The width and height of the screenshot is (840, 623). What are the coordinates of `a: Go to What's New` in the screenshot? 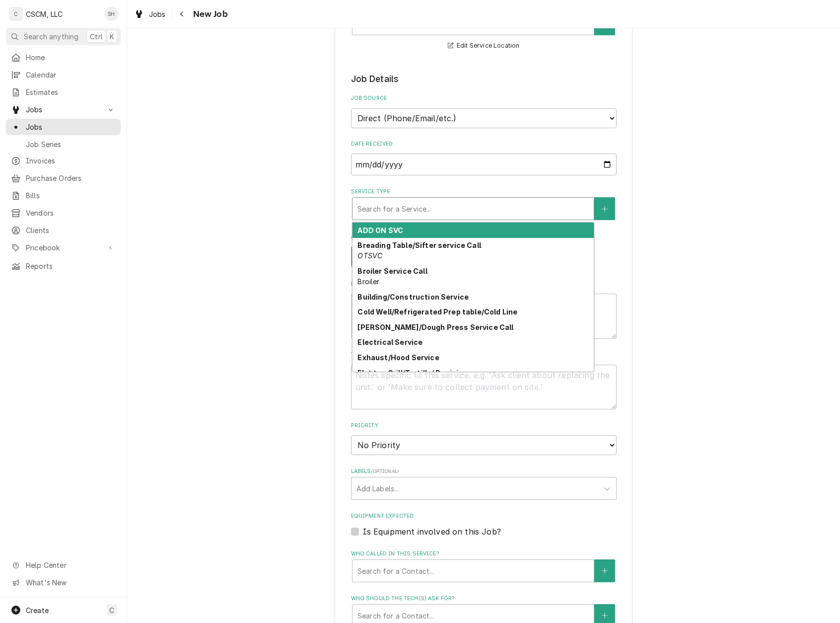 It's located at (63, 582).